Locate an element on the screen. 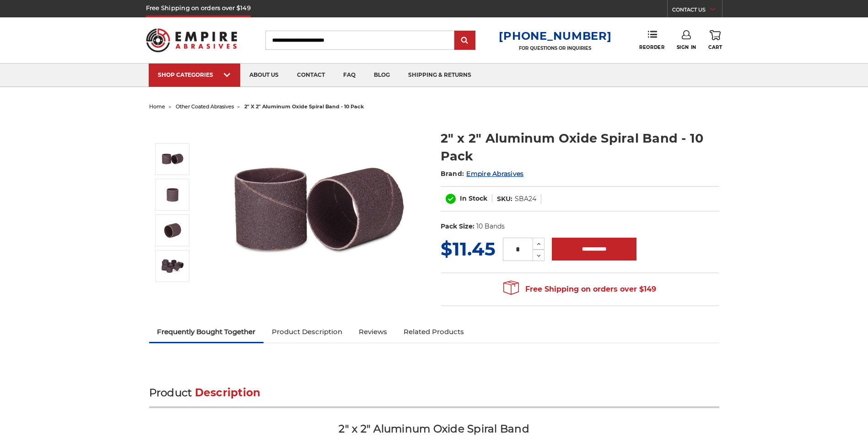  a: faq is located at coordinates (349, 75).